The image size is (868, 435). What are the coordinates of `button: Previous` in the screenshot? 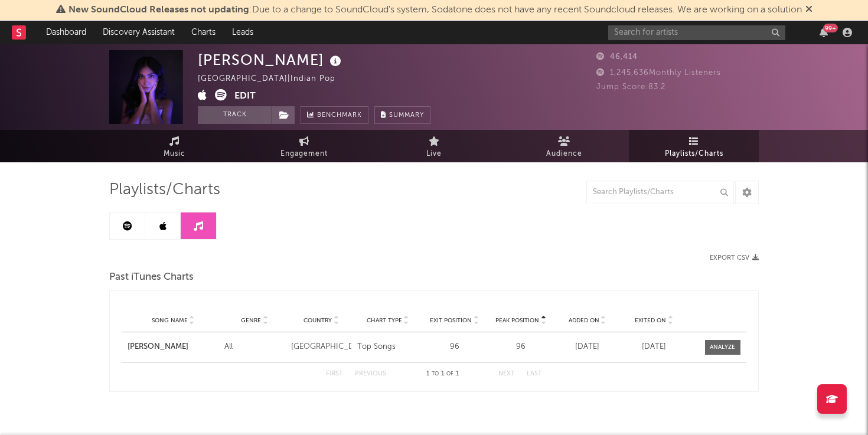 It's located at (370, 373).